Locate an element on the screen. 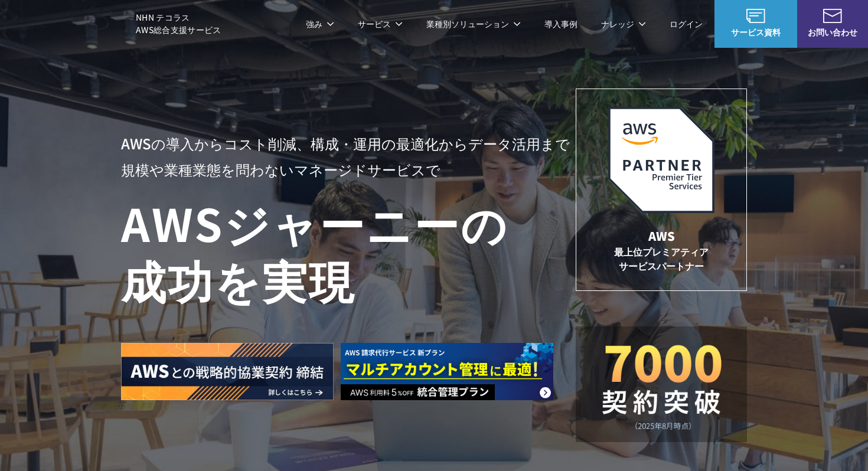  p: 強み is located at coordinates (320, 24).